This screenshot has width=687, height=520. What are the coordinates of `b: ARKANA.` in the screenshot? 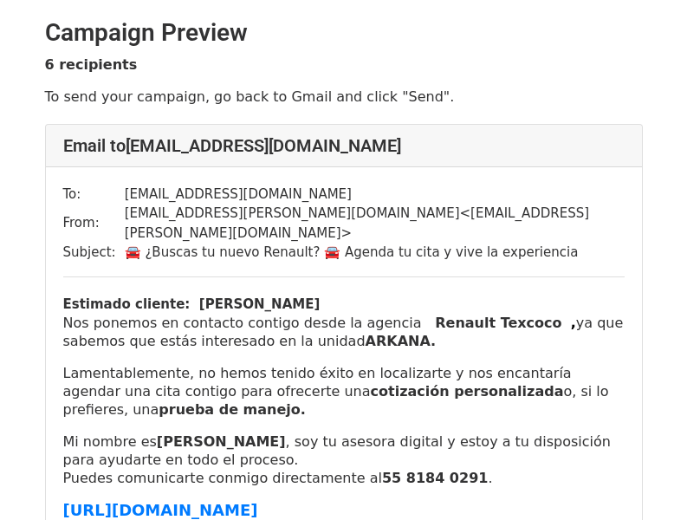 It's located at (401, 340).